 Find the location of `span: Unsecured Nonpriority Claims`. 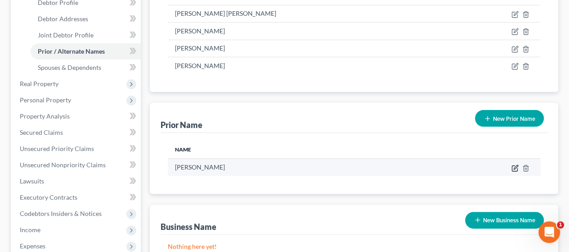

span: Unsecured Nonpriority Claims is located at coordinates (63, 164).